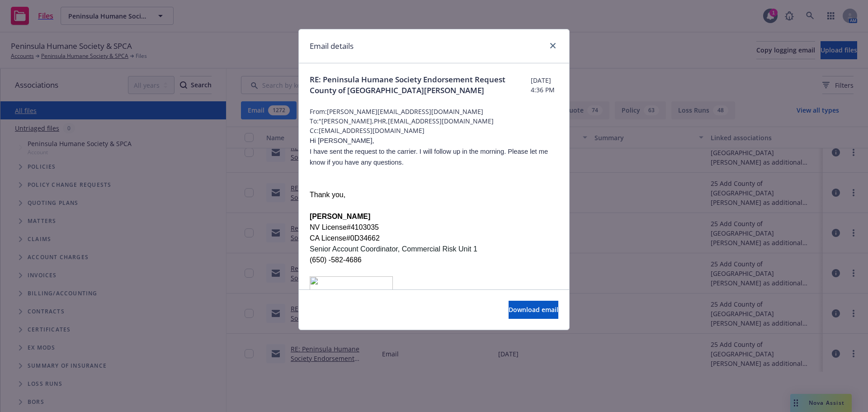 Image resolution: width=868 pixels, height=412 pixels. What do you see at coordinates (533, 310) in the screenshot?
I see `button: Download email` at bounding box center [533, 310].